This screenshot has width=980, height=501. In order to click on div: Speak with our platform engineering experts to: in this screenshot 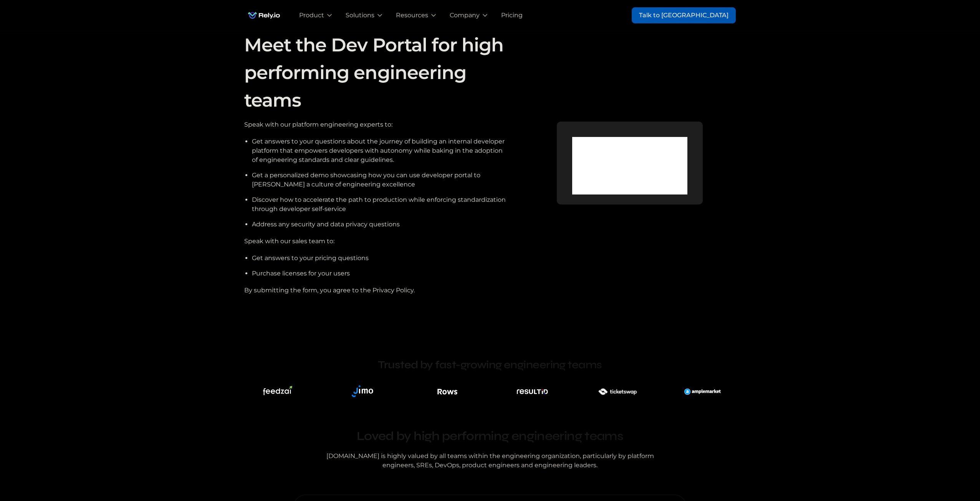, I will do `click(376, 125)`.